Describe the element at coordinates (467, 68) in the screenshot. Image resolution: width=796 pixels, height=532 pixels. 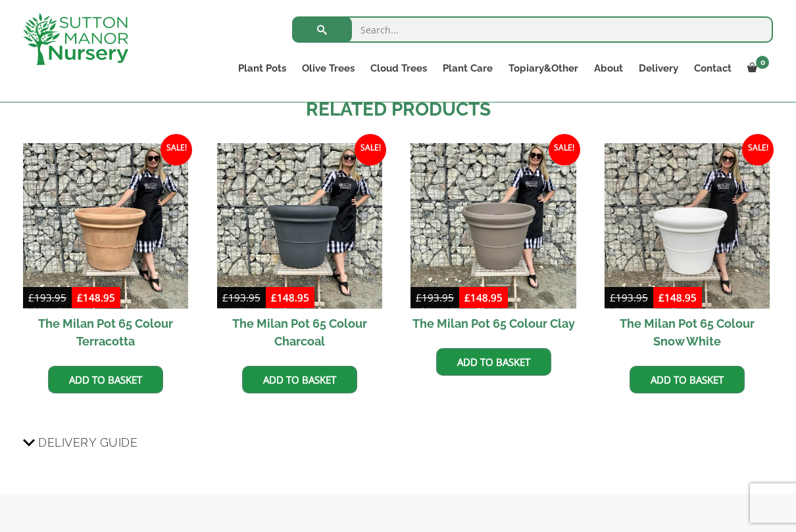
I see `a: Plant Care` at that location.